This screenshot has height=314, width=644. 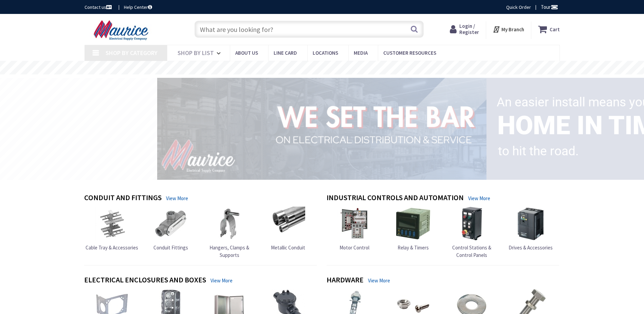 I want to click on span: Customer Resources, so click(x=410, y=53).